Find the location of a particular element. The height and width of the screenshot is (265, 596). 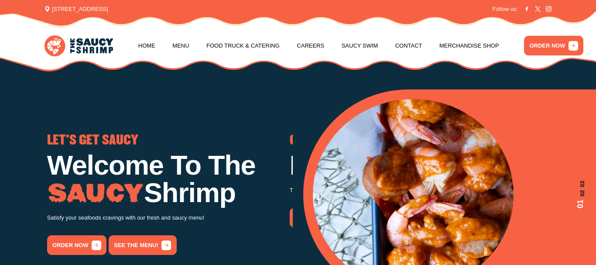

img: logo is located at coordinates (79, 46).